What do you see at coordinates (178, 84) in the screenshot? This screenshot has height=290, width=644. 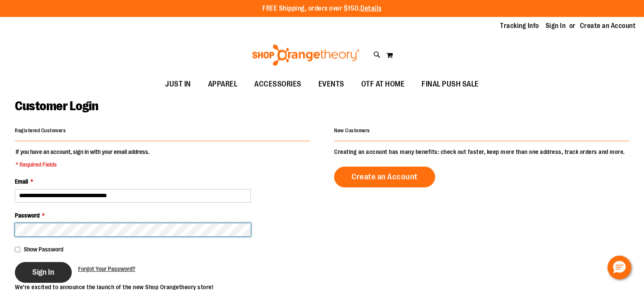 I see `a: JUST IN` at bounding box center [178, 84].